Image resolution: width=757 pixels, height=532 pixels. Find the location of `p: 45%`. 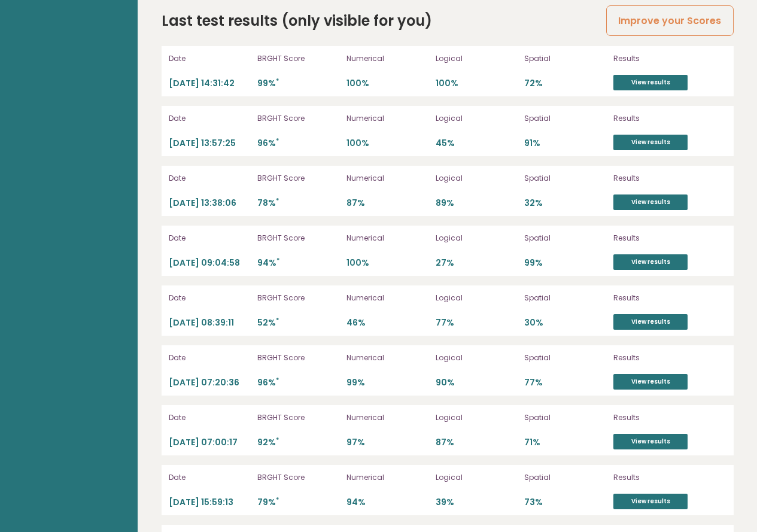

p: 45% is located at coordinates (477, 143).